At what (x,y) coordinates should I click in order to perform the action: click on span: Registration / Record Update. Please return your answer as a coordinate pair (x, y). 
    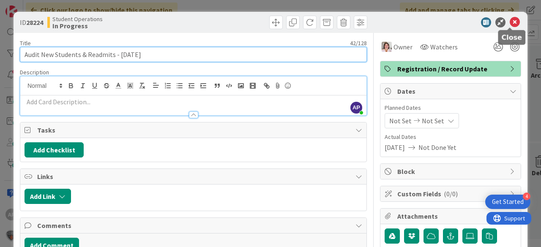
    Looking at the image, I should click on (452, 69).